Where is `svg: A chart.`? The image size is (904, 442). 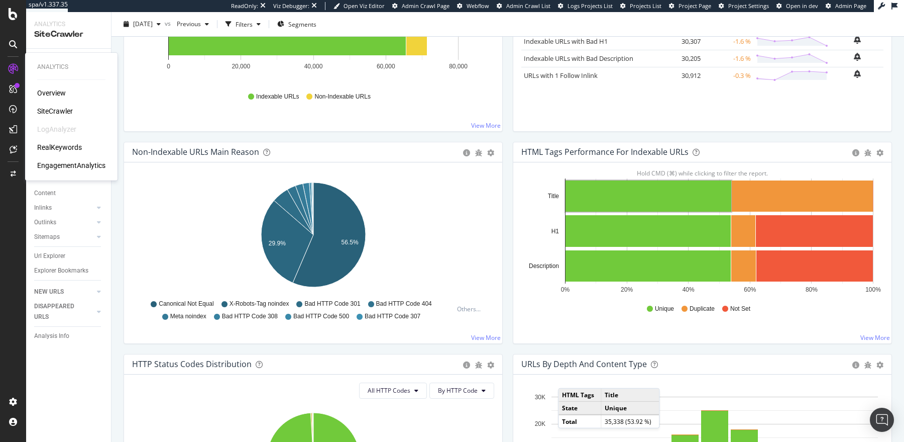
svg: A chart. is located at coordinates (314, 237).